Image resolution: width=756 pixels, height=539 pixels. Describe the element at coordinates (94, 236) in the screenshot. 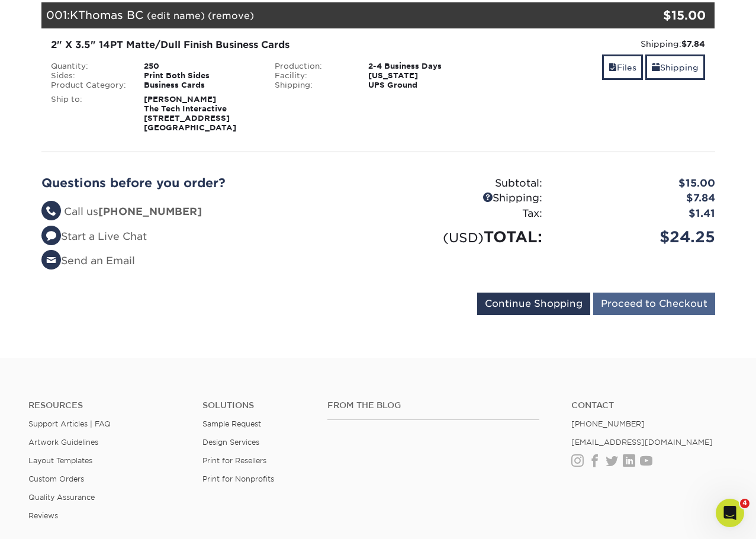

I see `a: Start a Live Chat` at that location.